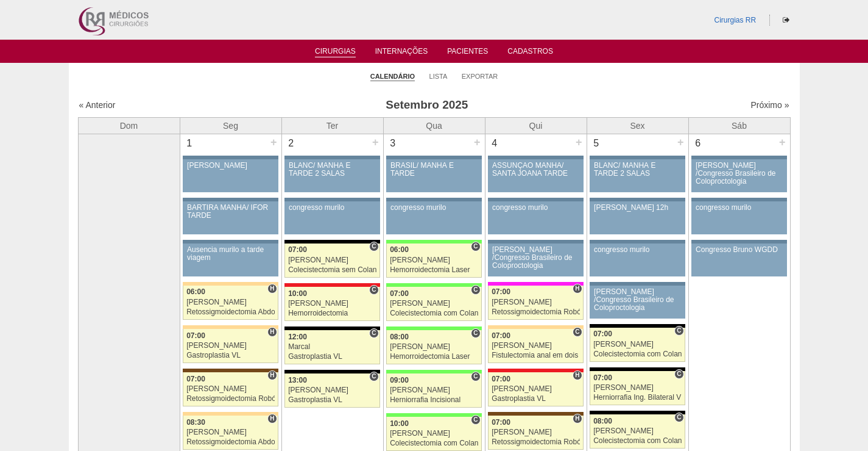 The image size is (868, 451). What do you see at coordinates (535, 413) in the screenshot?
I see `div: Key: Santa Joana` at bounding box center [535, 413].